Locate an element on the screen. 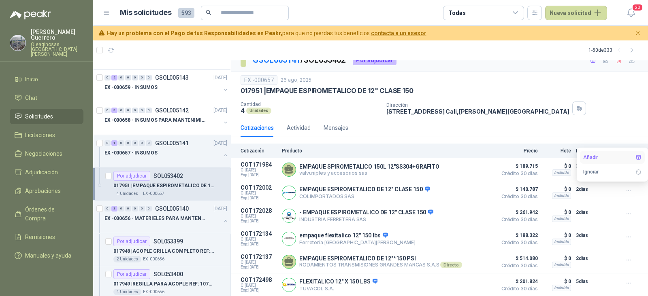 This screenshot has height=296, width=648. p: RODAMIENTOS TRANSMISIONES GRANDES MARCAS S.A.S is located at coordinates (380, 265).